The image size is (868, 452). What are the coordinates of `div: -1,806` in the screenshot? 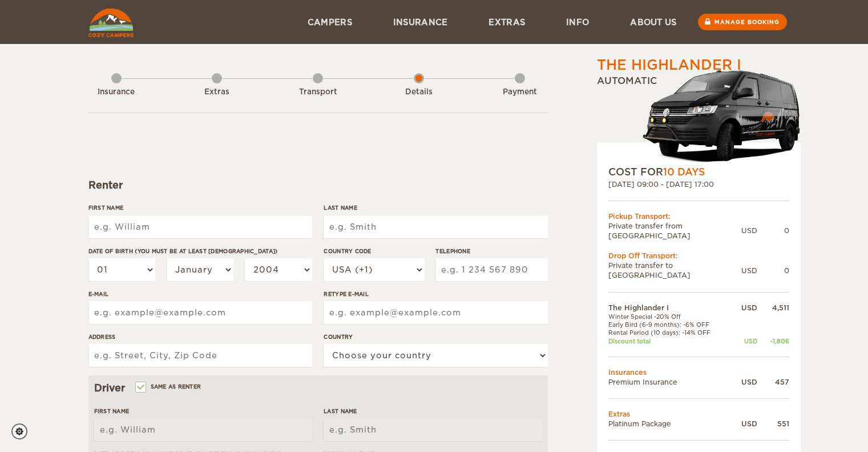 It's located at (773, 341).